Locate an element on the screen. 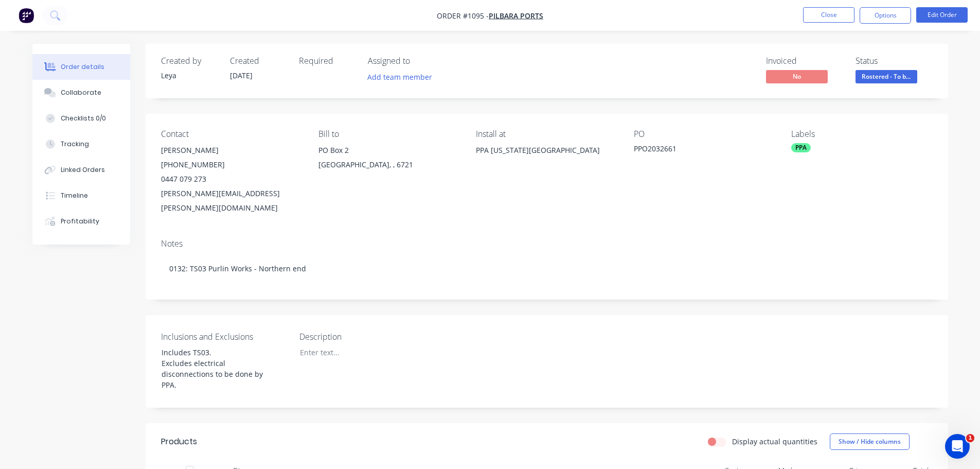  button: Linked Orders is located at coordinates (81, 170).